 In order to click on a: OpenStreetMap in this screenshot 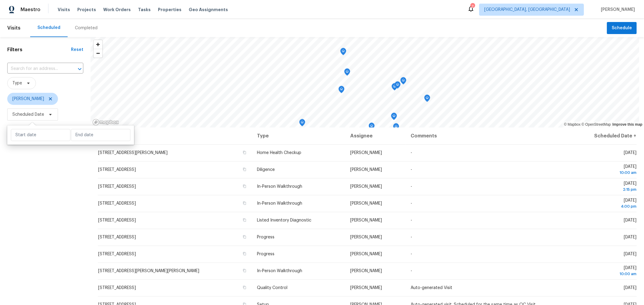, I will do `click(596, 125)`.